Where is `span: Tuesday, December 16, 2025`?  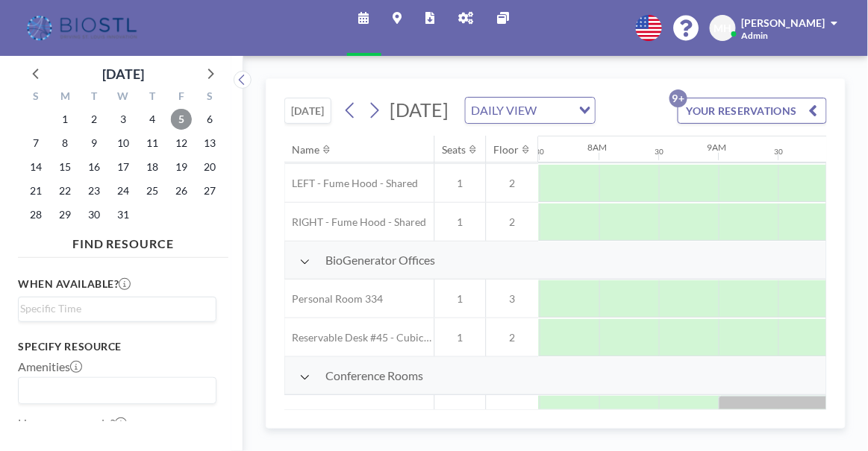 span: Tuesday, December 16, 2025 is located at coordinates (94, 167).